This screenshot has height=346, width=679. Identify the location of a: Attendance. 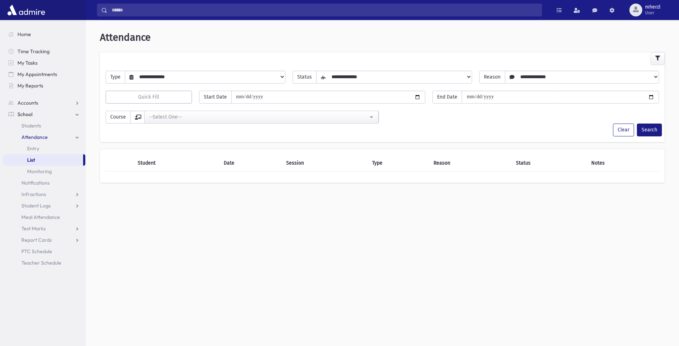
(44, 137).